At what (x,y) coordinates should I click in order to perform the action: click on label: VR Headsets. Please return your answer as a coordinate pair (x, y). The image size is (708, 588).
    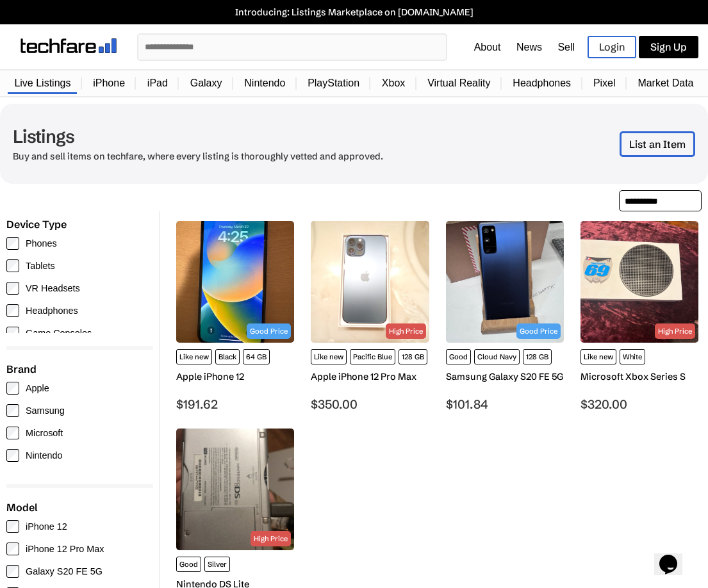
    Looking at the image, I should click on (76, 288).